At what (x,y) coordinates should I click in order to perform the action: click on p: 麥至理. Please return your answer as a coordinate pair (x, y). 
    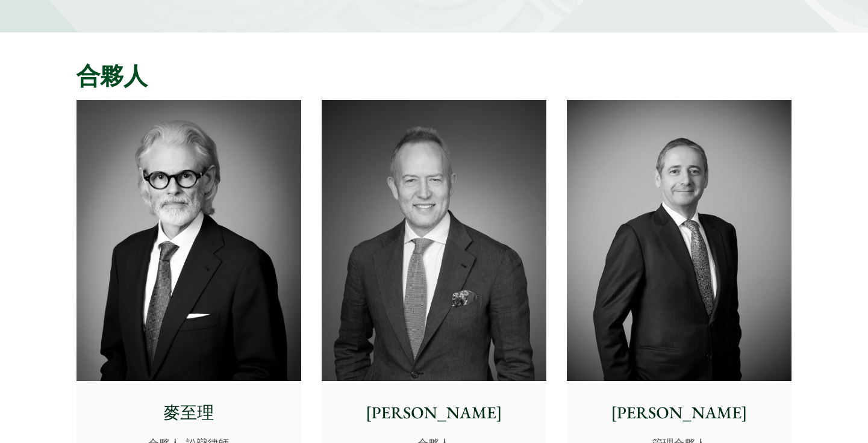
    Looking at the image, I should click on (189, 413).